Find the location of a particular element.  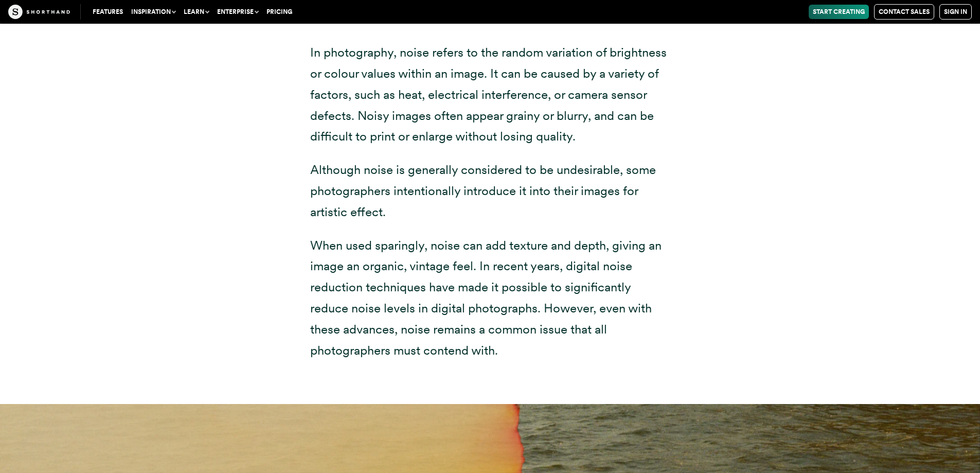

button: Enterprise is located at coordinates (238, 12).